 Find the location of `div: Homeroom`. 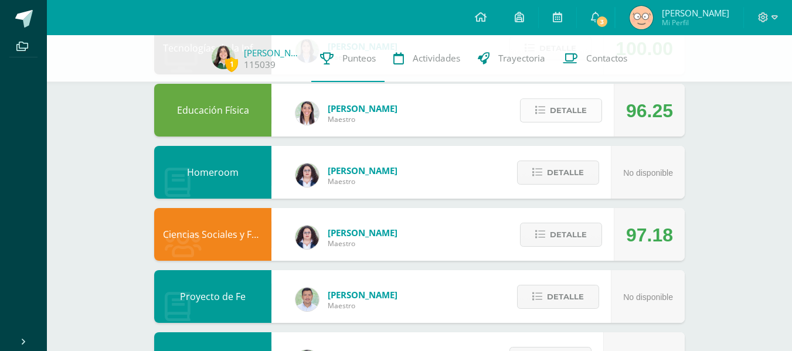

div: Homeroom is located at coordinates (213, 172).